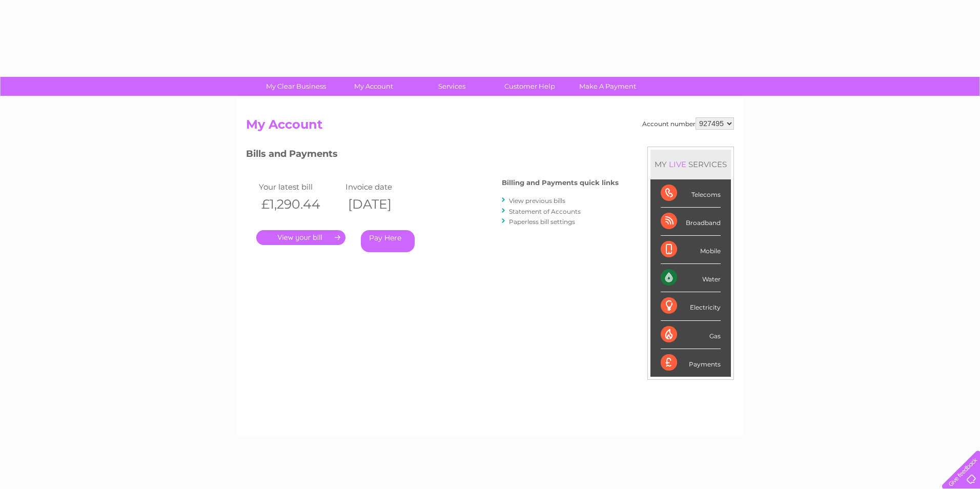  Describe the element at coordinates (607, 86) in the screenshot. I see `a: Make A Payment` at that location.